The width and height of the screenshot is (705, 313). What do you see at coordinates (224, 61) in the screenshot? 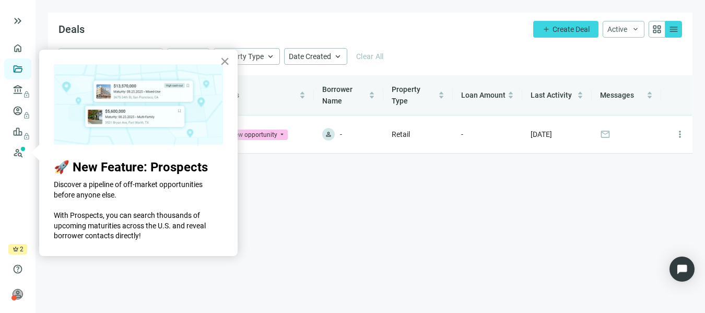
I see `button: Close` at bounding box center [224, 61].